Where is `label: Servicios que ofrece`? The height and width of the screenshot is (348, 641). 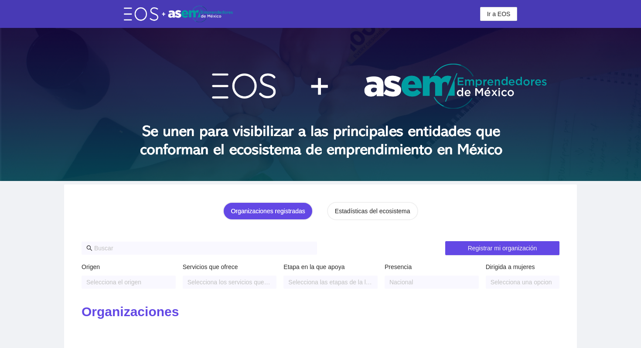
label: Servicios que ofrece is located at coordinates (210, 267).